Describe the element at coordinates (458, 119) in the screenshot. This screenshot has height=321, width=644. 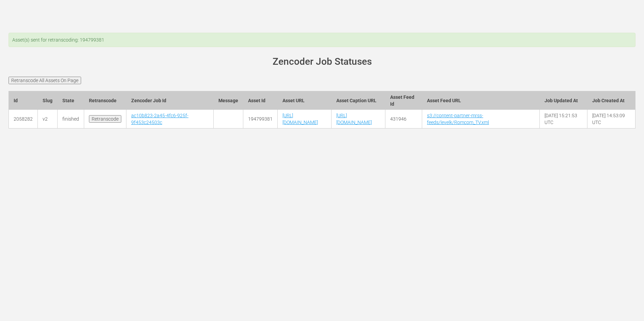
I see `a: s3://content-partner-mrss-feeds/levelk/Romcom_TV.xml` at that location.